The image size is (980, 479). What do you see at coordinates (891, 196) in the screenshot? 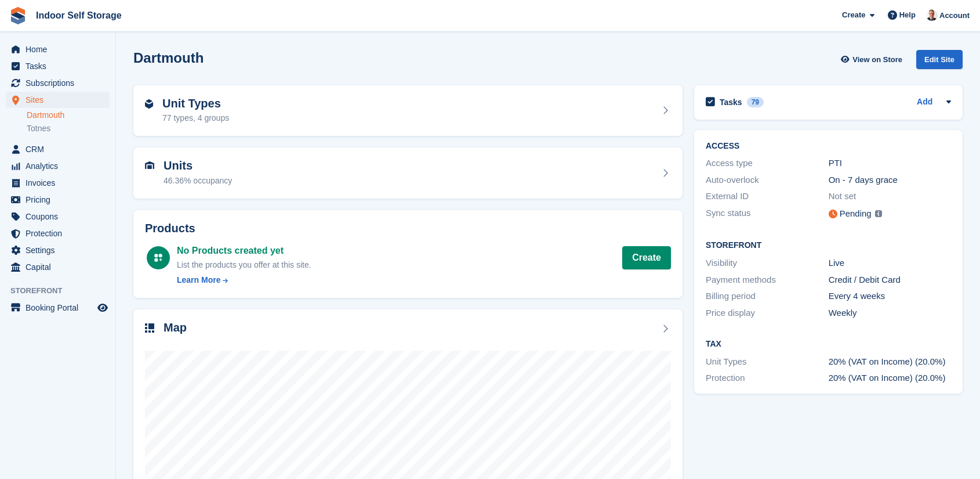
I see `div: Not set` at bounding box center [891, 196].